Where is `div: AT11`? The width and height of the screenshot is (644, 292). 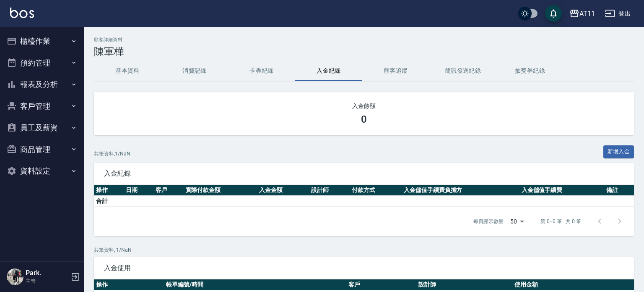 div: AT11 is located at coordinates (587, 14).